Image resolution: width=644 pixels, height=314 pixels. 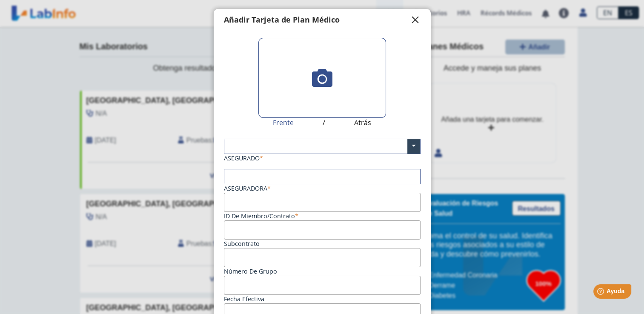 I want to click on span: Atrás, so click(x=363, y=123).